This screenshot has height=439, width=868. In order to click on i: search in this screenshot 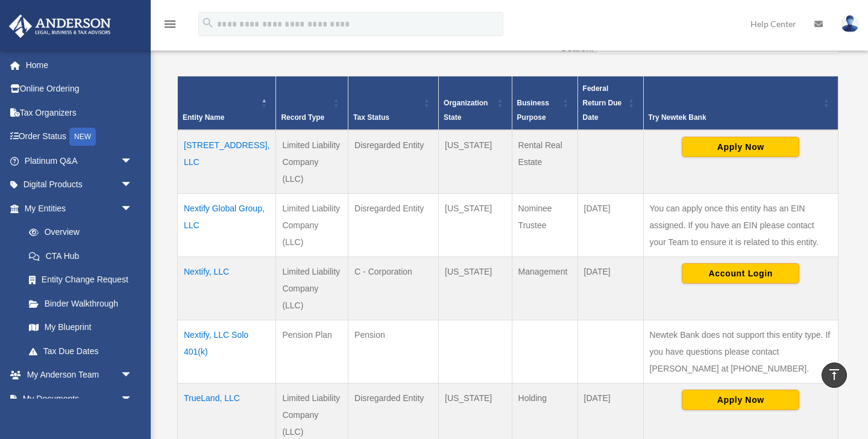, I will do `click(208, 23)`.